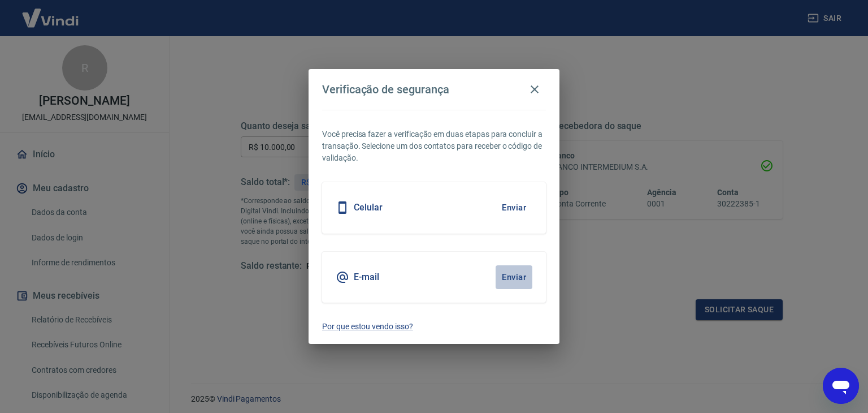 Image resolution: width=868 pixels, height=413 pixels. Describe the element at coordinates (434, 146) in the screenshot. I see `p: Você precisa fazer a verificação em duas etapas para concluir a transação. Selecione um dos conta...` at that location.